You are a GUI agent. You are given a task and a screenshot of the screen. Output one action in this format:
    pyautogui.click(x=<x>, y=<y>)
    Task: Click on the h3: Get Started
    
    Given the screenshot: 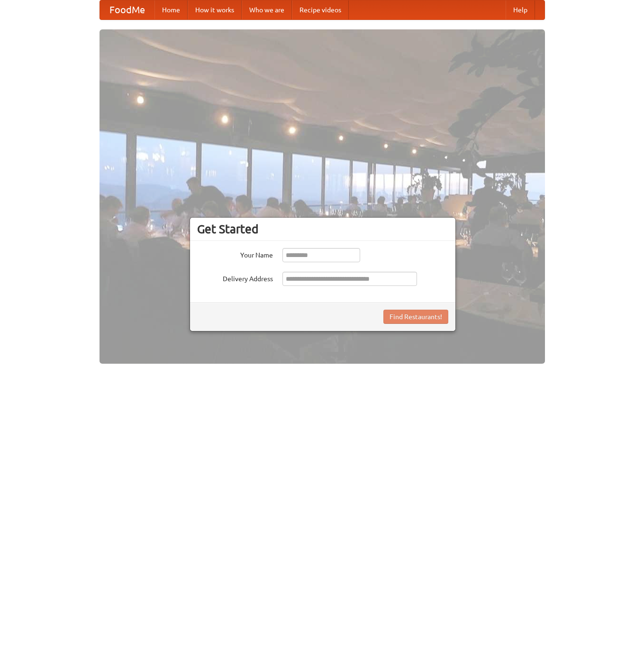 What is the action you would take?
    pyautogui.click(x=323, y=229)
    